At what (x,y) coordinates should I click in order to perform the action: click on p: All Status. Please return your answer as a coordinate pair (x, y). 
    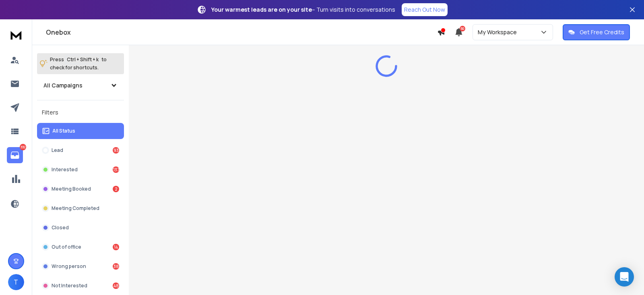
    Looking at the image, I should click on (63, 131).